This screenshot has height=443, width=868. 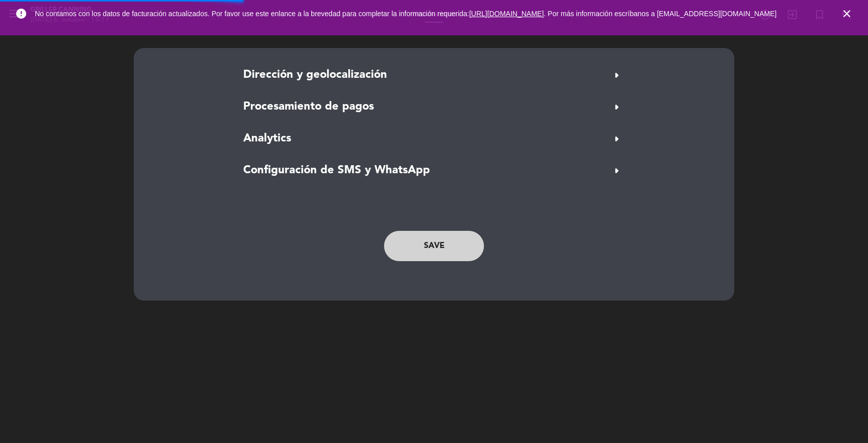 What do you see at coordinates (337, 171) in the screenshot?
I see `span: Configuración de SMS y WhatsApp` at bounding box center [337, 171].